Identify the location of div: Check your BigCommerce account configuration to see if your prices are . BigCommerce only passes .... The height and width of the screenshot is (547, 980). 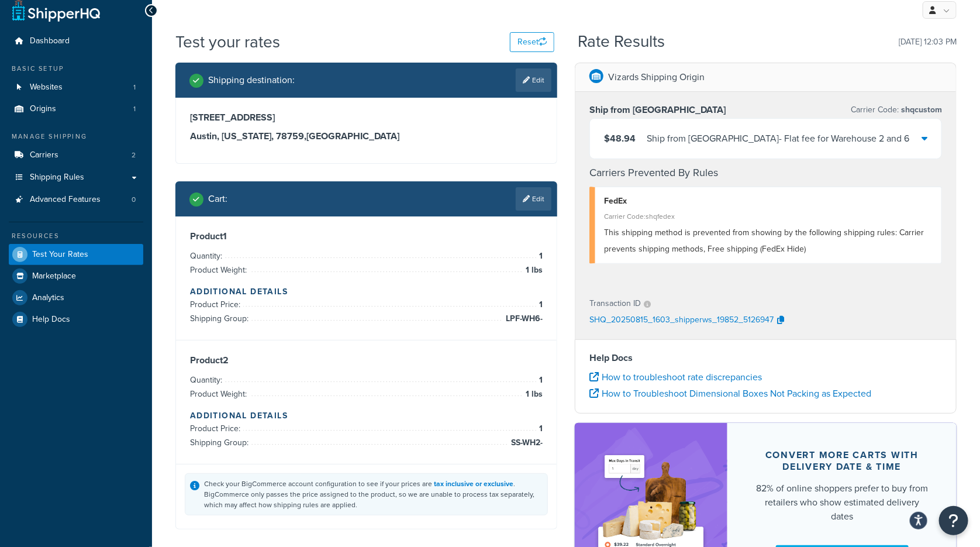
(373, 494).